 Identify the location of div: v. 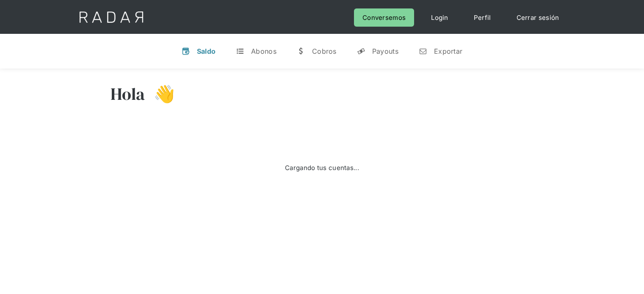
(186, 51).